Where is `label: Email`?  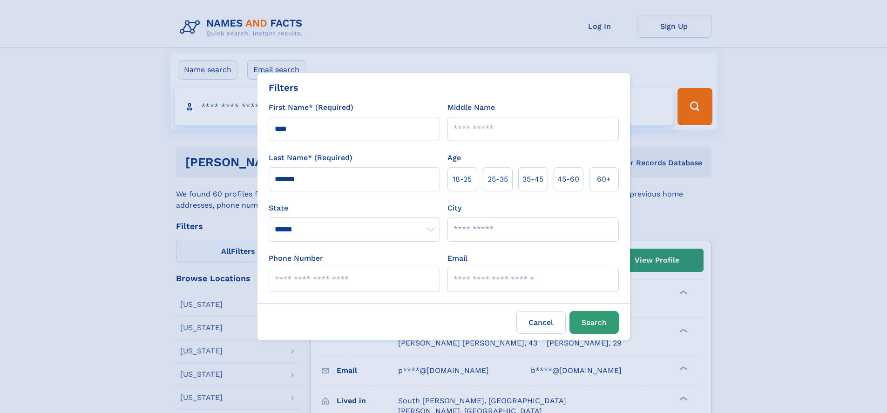
label: Email is located at coordinates (457, 258).